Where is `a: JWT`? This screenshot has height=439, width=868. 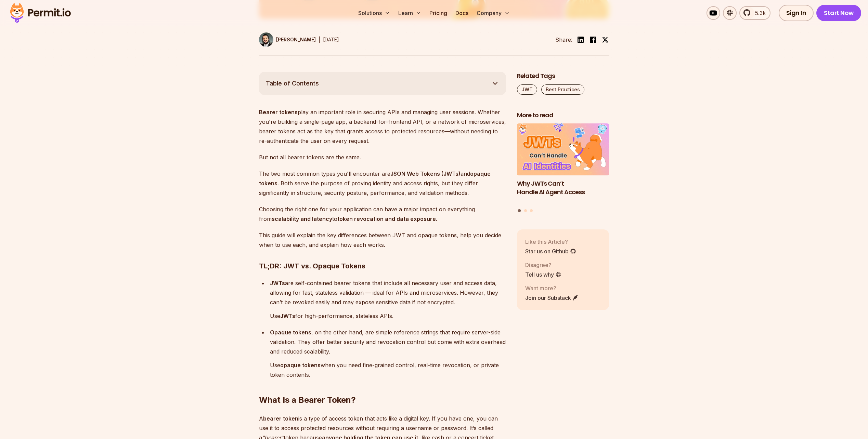
a: JWT is located at coordinates (527, 89).